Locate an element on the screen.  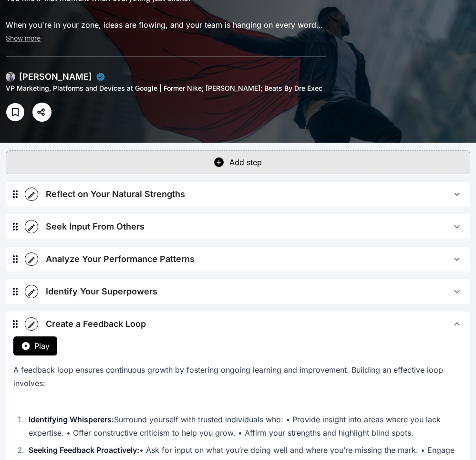
div: Create a Feedback Loop is located at coordinates (96, 324).